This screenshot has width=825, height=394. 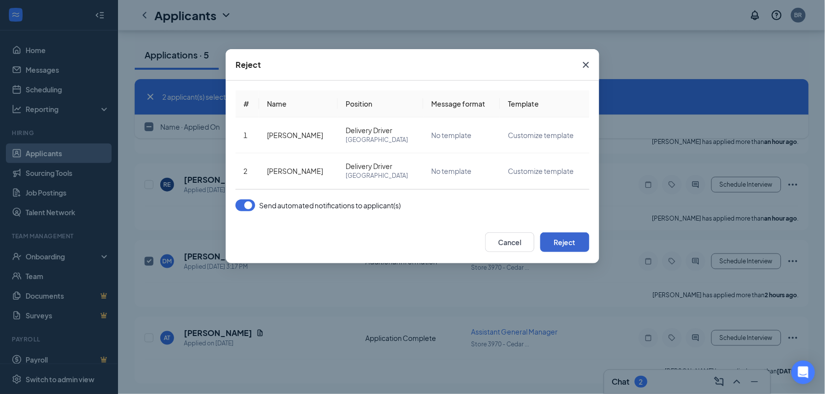 I want to click on th: Template, so click(x=545, y=104).